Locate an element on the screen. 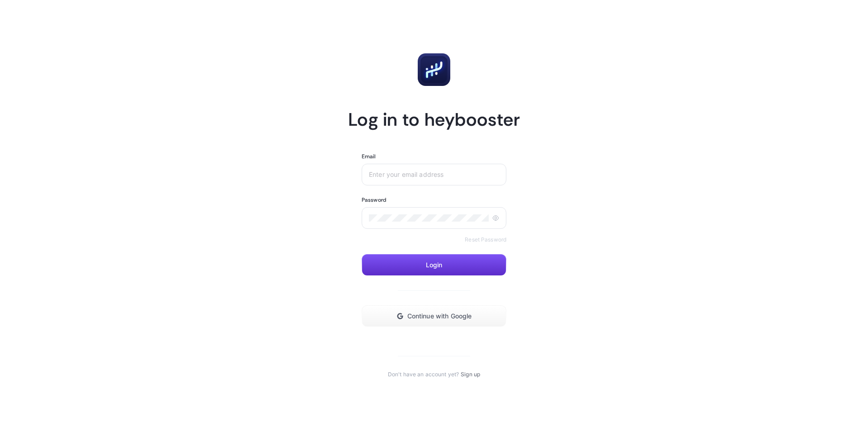  label: Email is located at coordinates (369, 157).